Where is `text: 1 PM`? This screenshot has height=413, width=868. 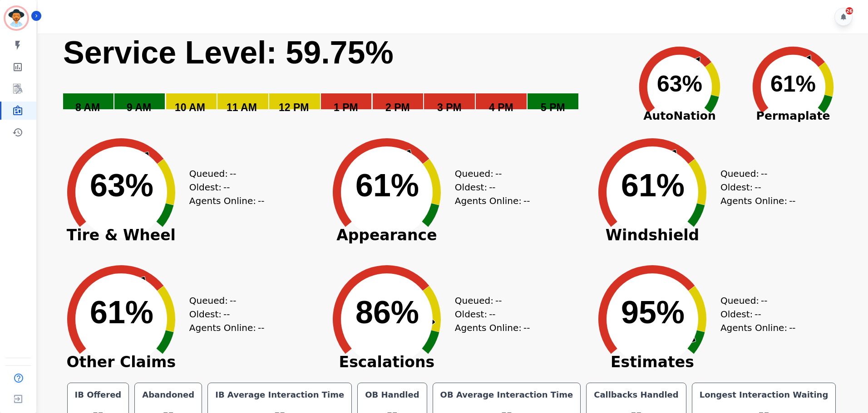 text: 1 PM is located at coordinates (346, 108).